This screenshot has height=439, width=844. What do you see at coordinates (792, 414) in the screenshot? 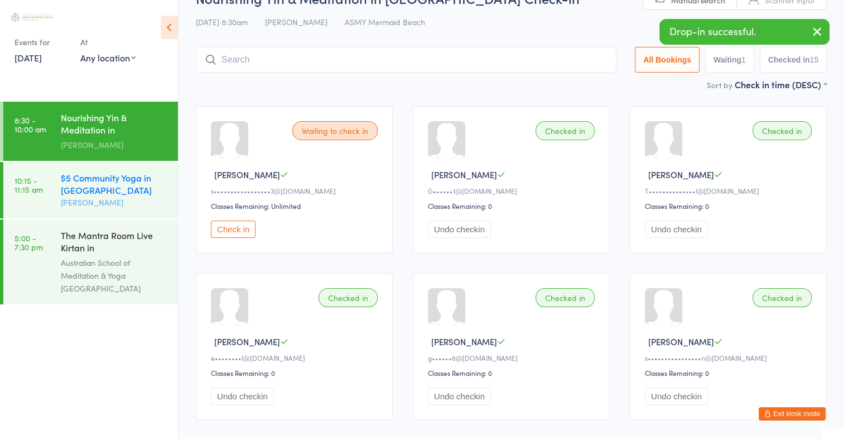
I see `button: Exit kiosk mode` at bounding box center [792, 414].